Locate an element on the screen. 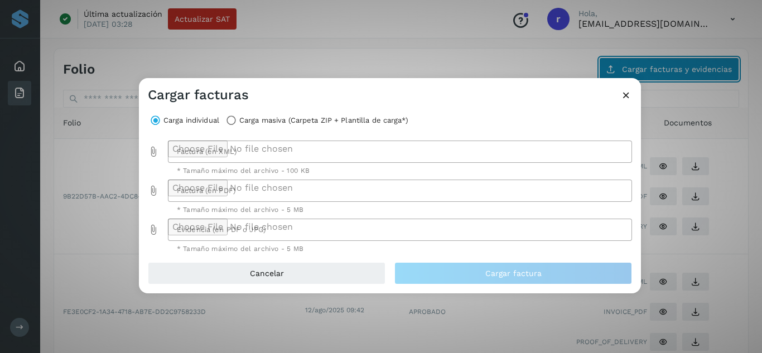 Image resolution: width=762 pixels, height=353 pixels. button: Cargar factura is located at coordinates (513, 273).